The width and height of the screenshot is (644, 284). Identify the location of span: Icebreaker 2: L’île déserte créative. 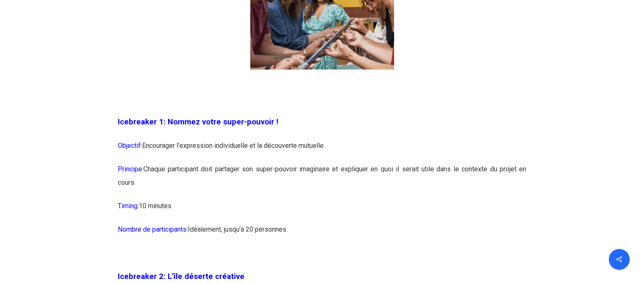
(181, 276).